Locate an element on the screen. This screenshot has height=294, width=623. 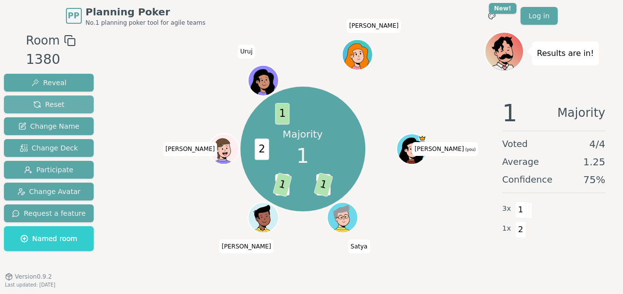
button: Reset is located at coordinates (49, 105).